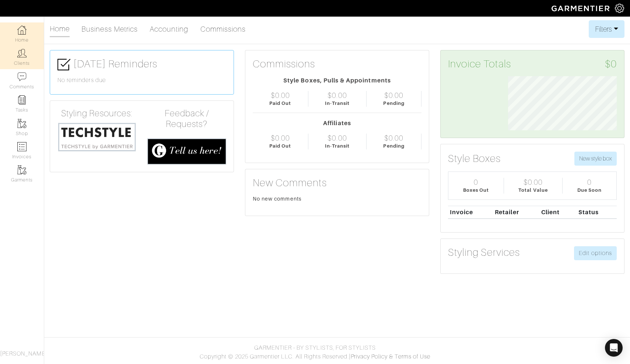 Image resolution: width=630 pixels, height=364 pixels. Describe the element at coordinates (22, 146) in the screenshot. I see `img: orders-icon-0abe47150d42831381b5fb84f609e132dff9fe21cb692f30cb5eec754e2cba89.png` at that location.